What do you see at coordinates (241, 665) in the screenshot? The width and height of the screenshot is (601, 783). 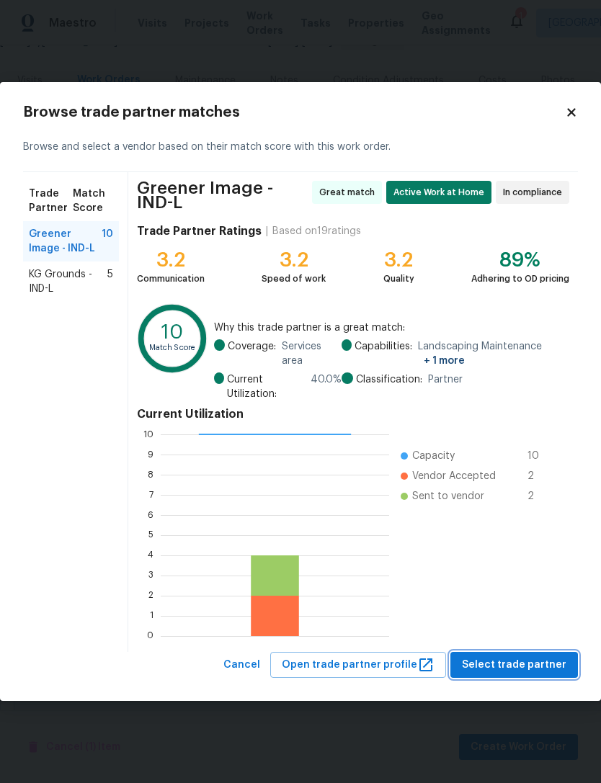 I see `span: Cancel` at bounding box center [241, 665].